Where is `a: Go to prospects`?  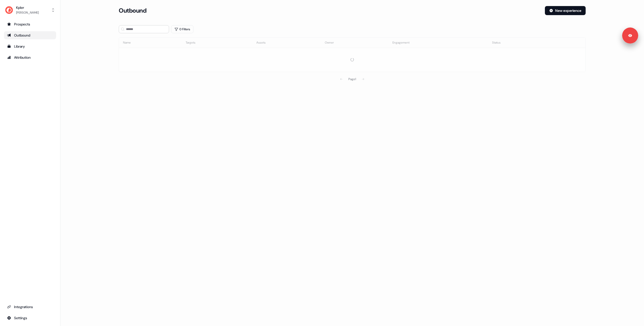 a: Go to prospects is located at coordinates (30, 24).